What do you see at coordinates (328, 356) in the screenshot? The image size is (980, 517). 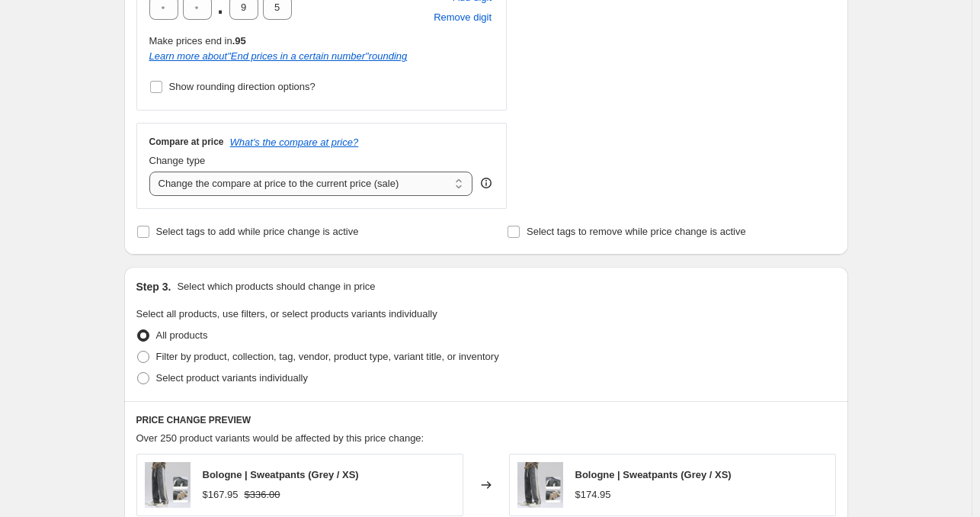 I see `span: Filter by product, collection, tag, vendor, product type, variant title, or inventory` at bounding box center [328, 356].